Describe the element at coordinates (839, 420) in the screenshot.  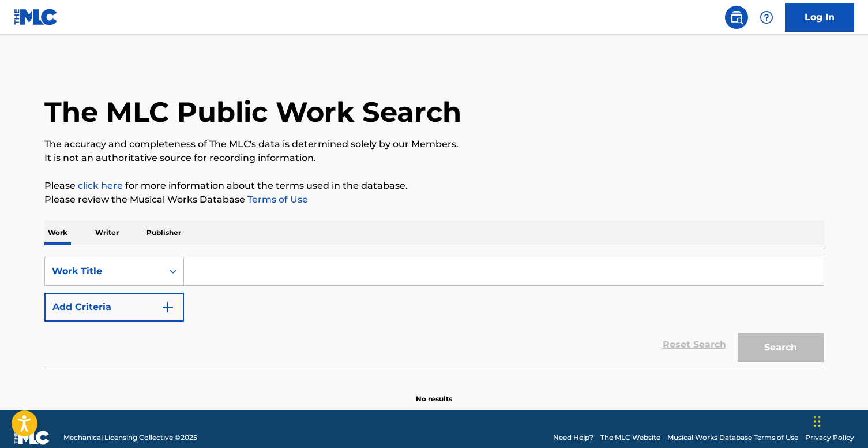
I see `div: Chat Widget` at that location.